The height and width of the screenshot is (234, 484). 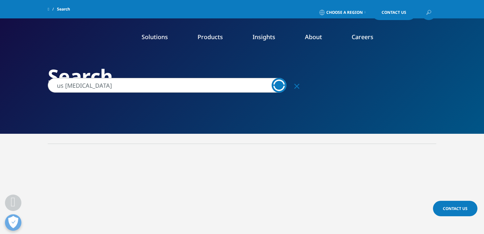 I want to click on span: Choose a Region, so click(x=344, y=13).